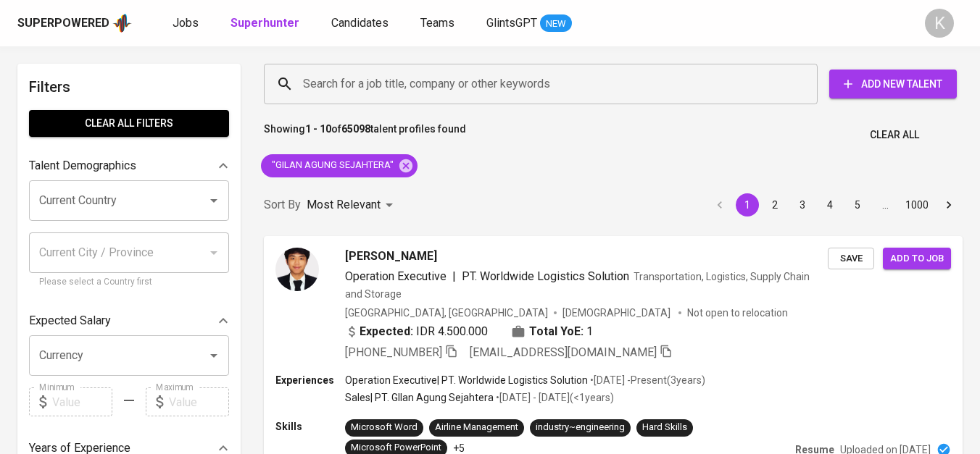 This screenshot has height=454, width=980. What do you see at coordinates (310, 427) in the screenshot?
I see `p: Skills` at bounding box center [310, 427].